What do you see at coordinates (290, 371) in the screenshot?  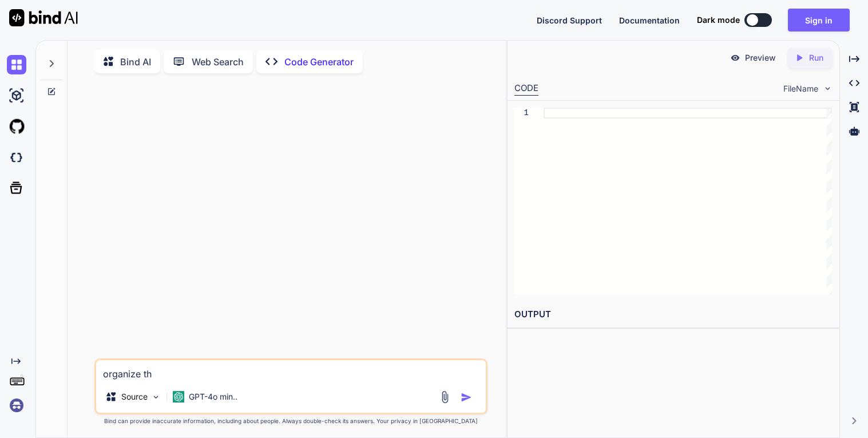 I see `textarea: organize` at bounding box center [290, 371].